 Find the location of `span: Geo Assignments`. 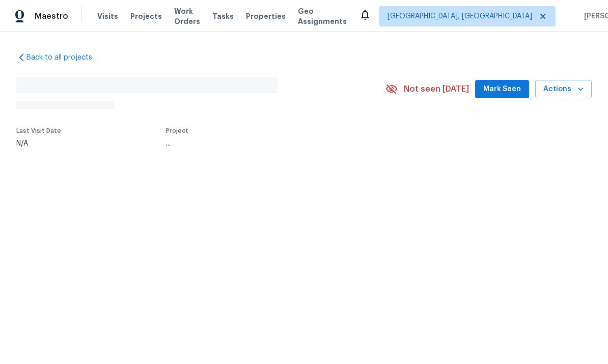

span: Geo Assignments is located at coordinates (323, 16).